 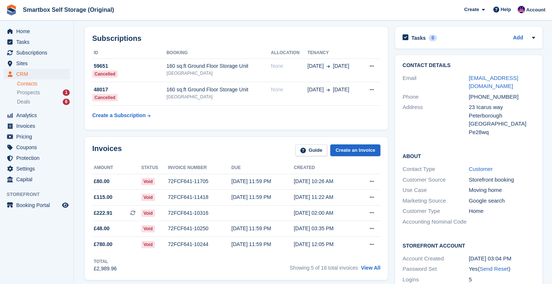 I want to click on span: Deals, so click(x=24, y=102).